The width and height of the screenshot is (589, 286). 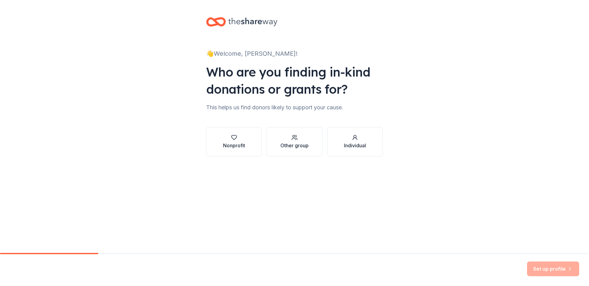 I want to click on div: Individual, so click(x=355, y=146).